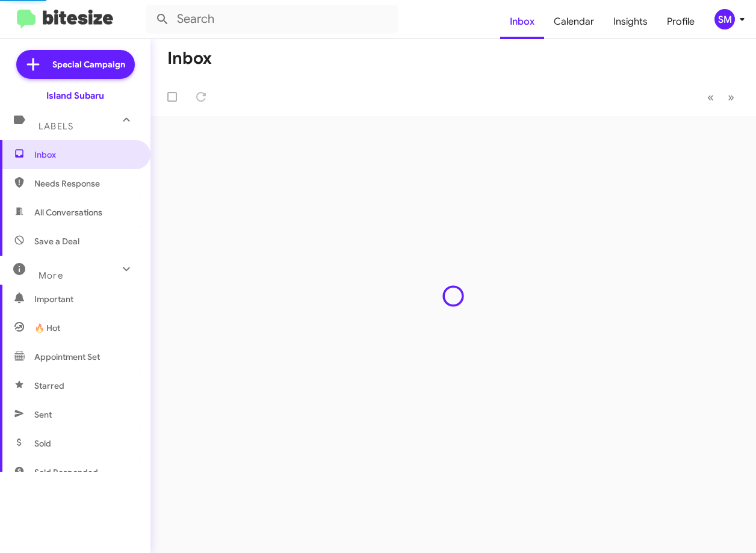 The image size is (756, 553). What do you see at coordinates (55, 127) in the screenshot?
I see `span: Labels` at bounding box center [55, 127].